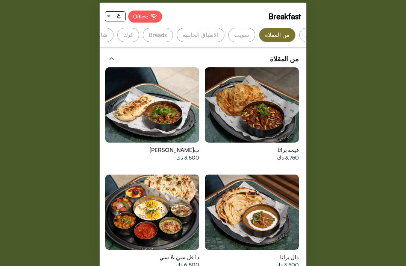  Describe the element at coordinates (290, 257) in the screenshot. I see `span: دال براتا` at that location.